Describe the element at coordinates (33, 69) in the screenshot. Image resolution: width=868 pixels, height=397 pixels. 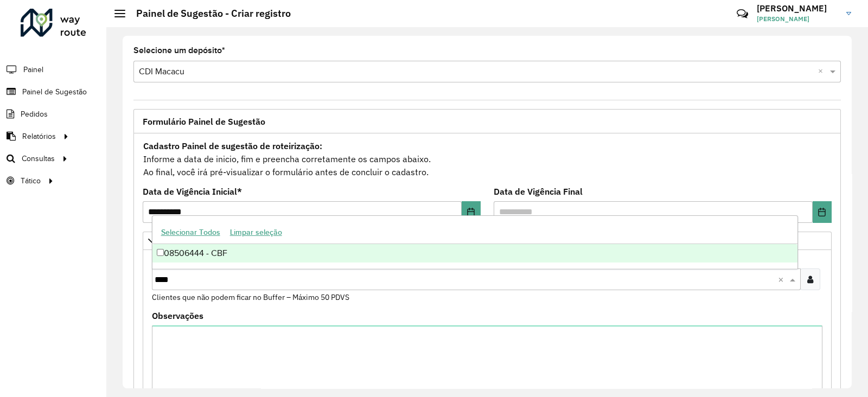
I see `span: Painel` at that location.